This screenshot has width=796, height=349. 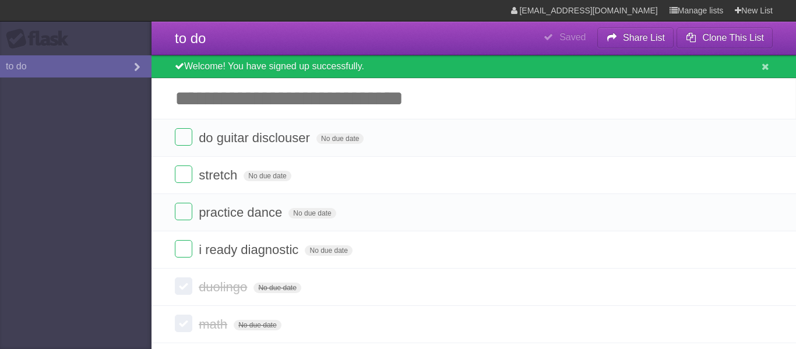 What do you see at coordinates (214, 324) in the screenshot?
I see `span: math` at bounding box center [214, 324].